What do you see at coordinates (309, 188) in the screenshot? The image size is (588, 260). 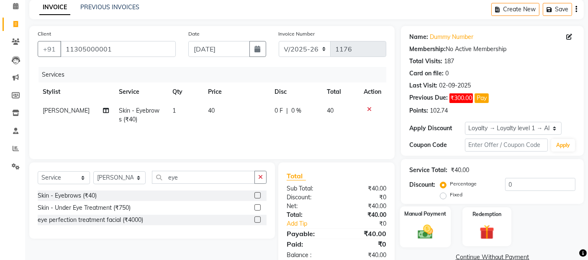 I see `div: Sub Total:` at bounding box center [309, 188].